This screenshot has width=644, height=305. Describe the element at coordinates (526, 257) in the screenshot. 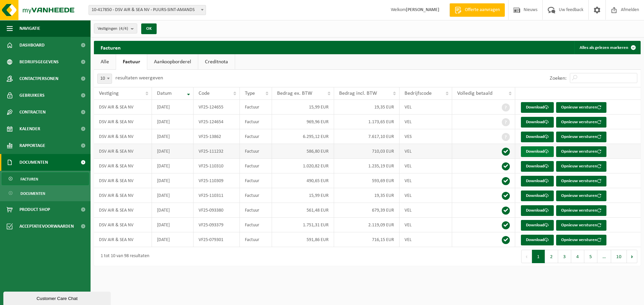

I see `button: Previous` at that location.